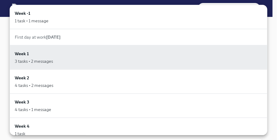  What do you see at coordinates (139, 81) in the screenshot?
I see `a: Week 24 tasks • 2 messages` at bounding box center [139, 81].